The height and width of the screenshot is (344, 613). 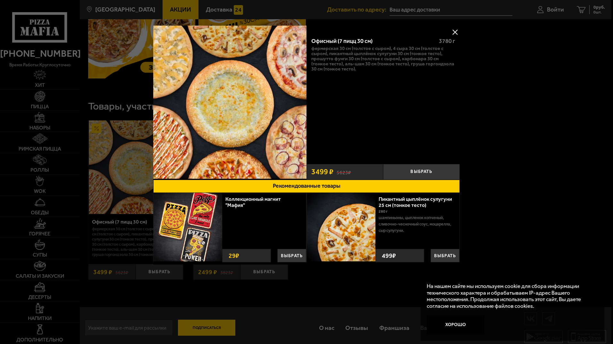 What do you see at coordinates (344, 172) in the screenshot?
I see `s: 5623 ₽` at bounding box center [344, 172].